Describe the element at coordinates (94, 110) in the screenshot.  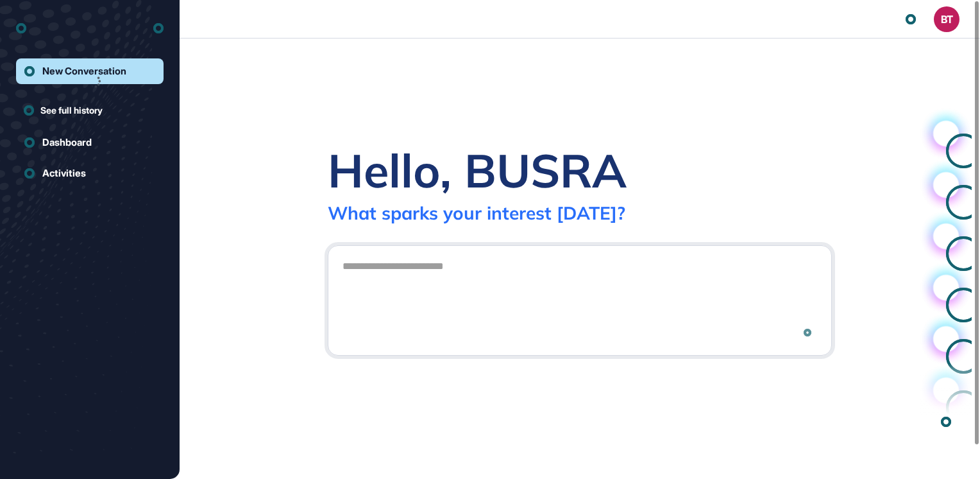
I see `a: See full history` at that location.